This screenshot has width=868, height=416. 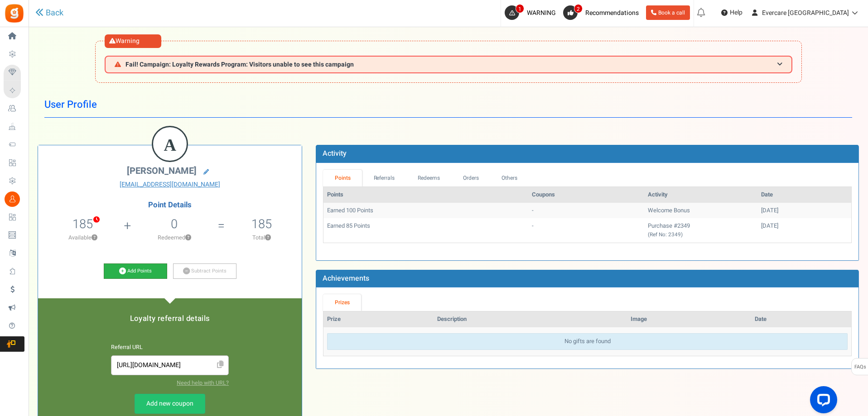 I want to click on p: Available, so click(x=82, y=238).